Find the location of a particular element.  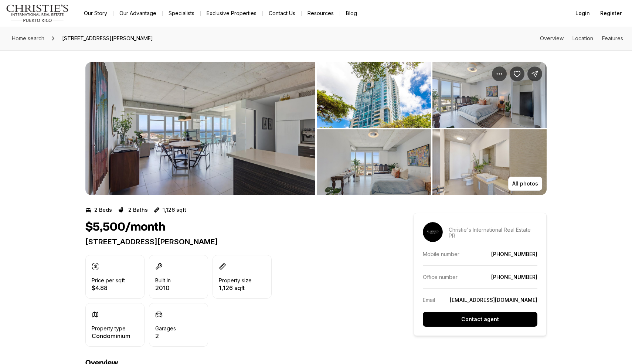

p: 2 Baths is located at coordinates (138, 210).